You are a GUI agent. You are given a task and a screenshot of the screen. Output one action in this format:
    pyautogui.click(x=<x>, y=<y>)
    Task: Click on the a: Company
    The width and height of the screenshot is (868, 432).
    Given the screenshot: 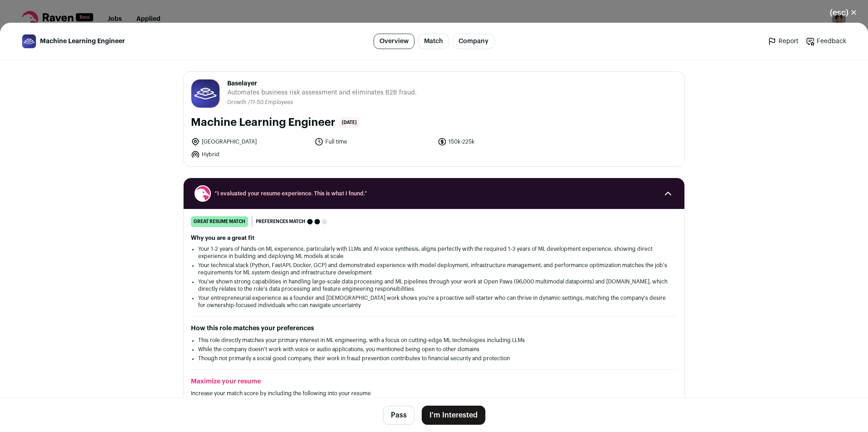 What is the action you would take?
    pyautogui.click(x=473, y=41)
    